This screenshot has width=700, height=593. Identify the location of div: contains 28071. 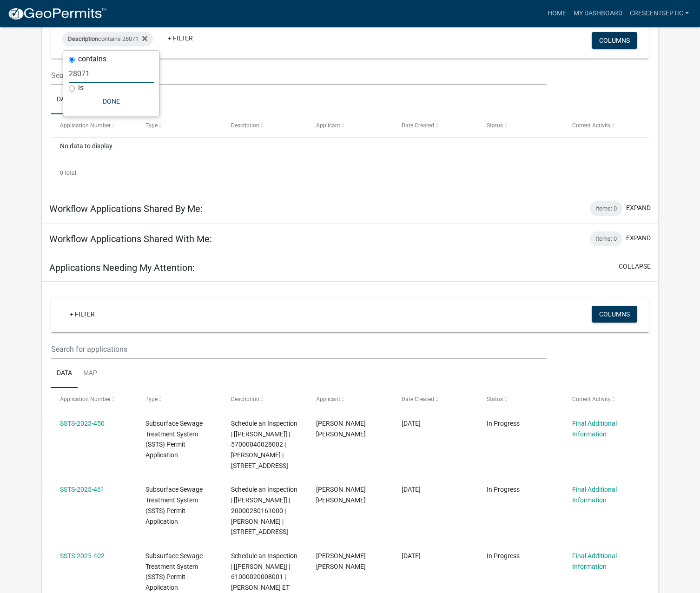
(108, 39).